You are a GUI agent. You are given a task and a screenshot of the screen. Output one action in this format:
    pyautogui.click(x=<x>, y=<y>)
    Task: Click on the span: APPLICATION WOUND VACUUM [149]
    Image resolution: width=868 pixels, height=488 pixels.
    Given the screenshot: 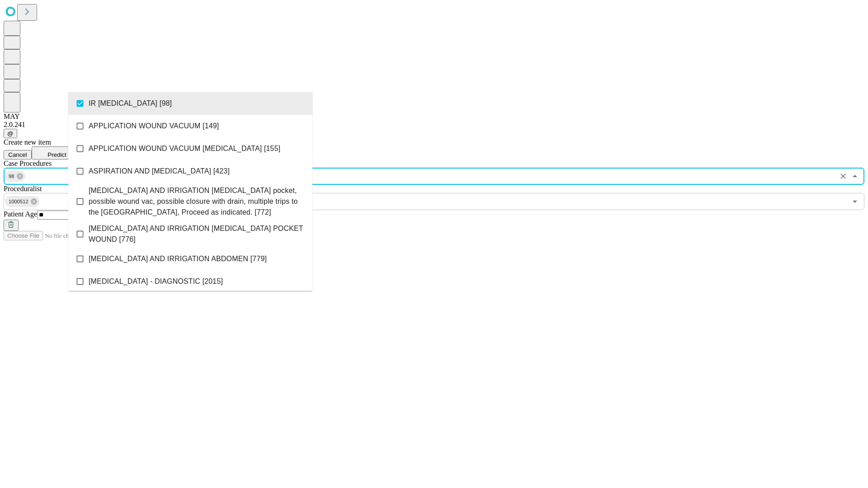 What is the action you would take?
    pyautogui.click(x=154, y=126)
    